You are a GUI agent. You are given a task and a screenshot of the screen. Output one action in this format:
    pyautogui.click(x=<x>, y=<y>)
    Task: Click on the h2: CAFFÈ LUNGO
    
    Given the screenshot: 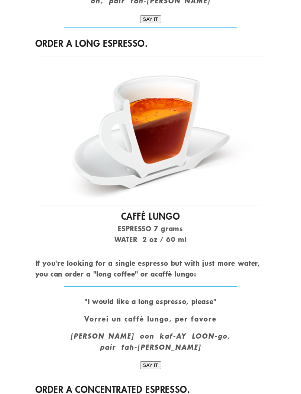 What is the action you would take?
    pyautogui.click(x=150, y=216)
    